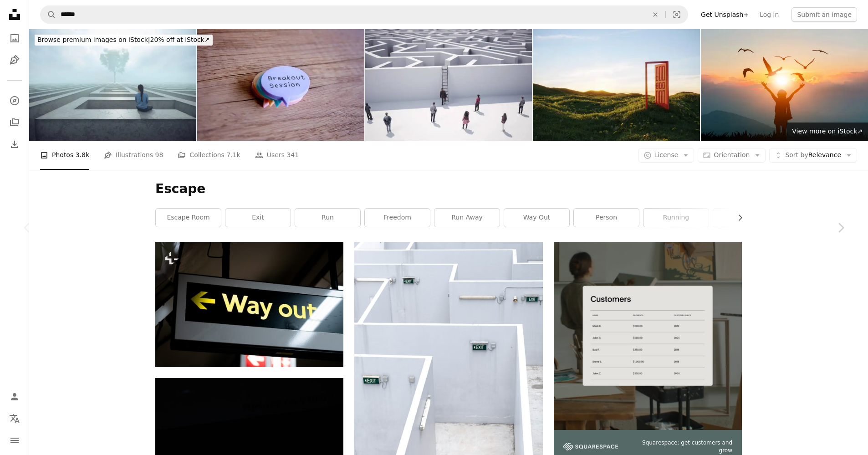  I want to click on button: Sort byRelevance, so click(813, 155).